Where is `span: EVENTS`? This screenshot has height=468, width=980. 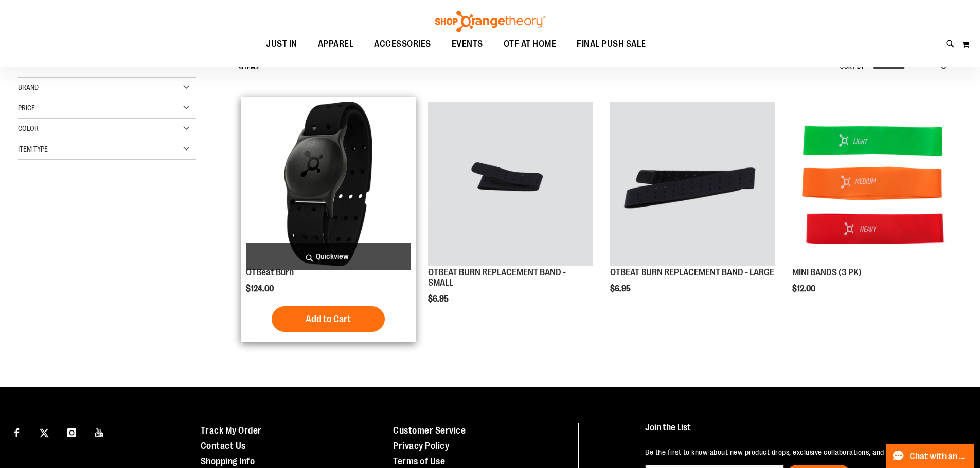 span: EVENTS is located at coordinates (467, 44).